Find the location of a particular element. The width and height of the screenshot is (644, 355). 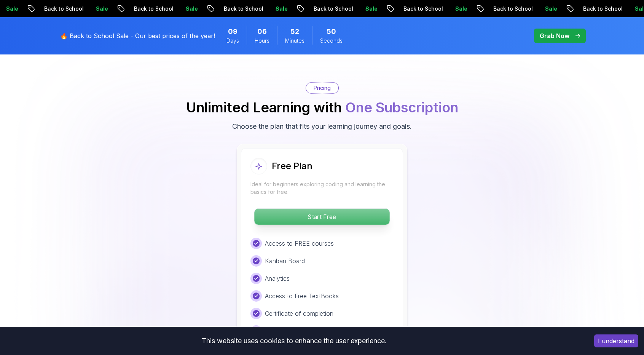

p: Choose the plan that fits your learning journey and goals. is located at coordinates (322, 127).